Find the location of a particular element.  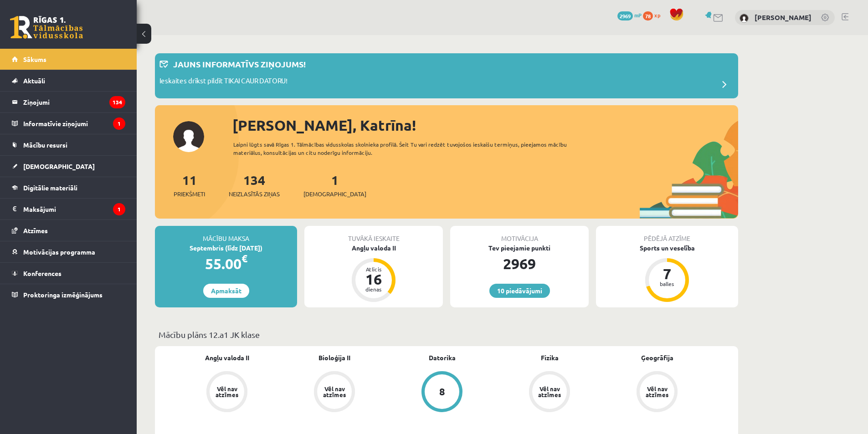

div: Sports un veselība is located at coordinates (667, 248).